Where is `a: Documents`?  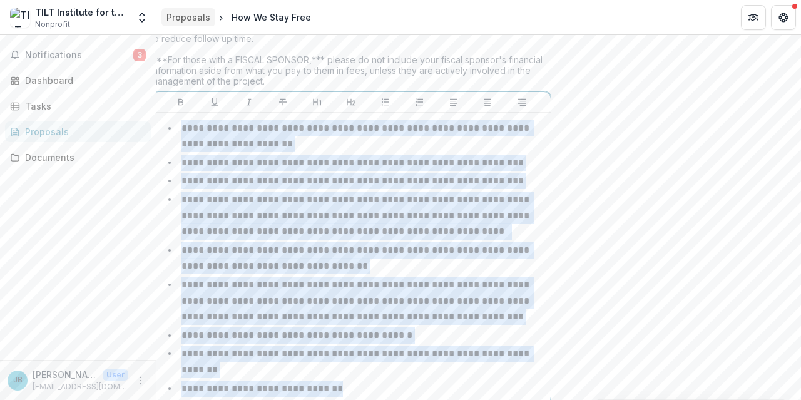
a: Documents is located at coordinates (78, 157).